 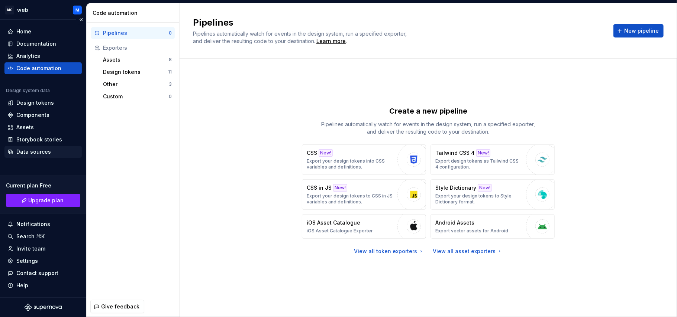 What do you see at coordinates (33, 115) in the screenshot?
I see `div: Components` at bounding box center [33, 115].